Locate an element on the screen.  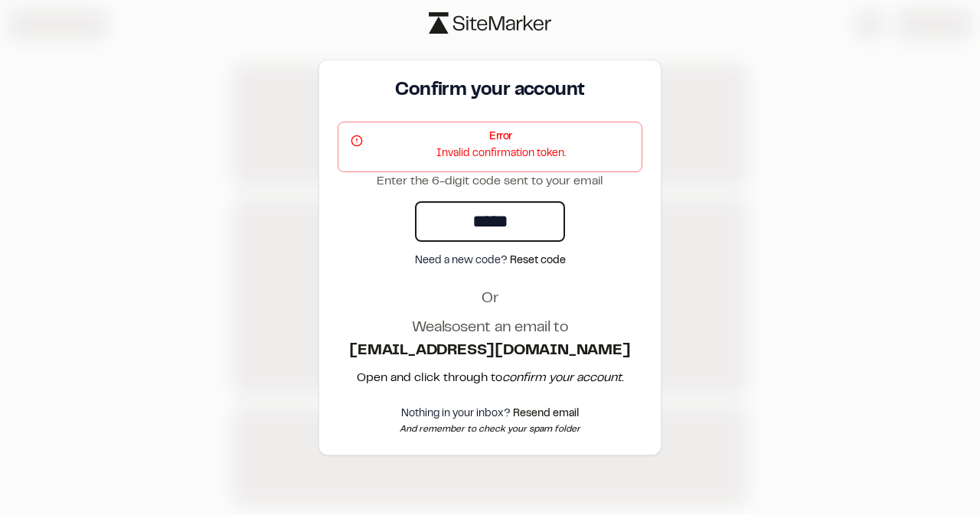
h5: Error is located at coordinates (490, 137).